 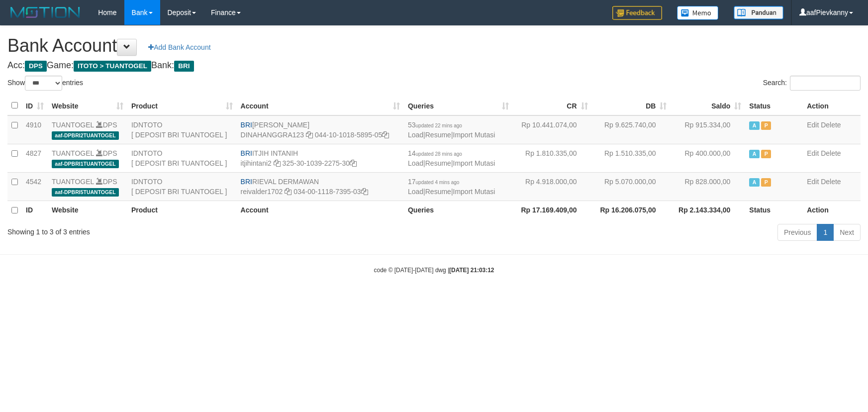 I want to click on span: ITOTO > TUANTOGEL, so click(x=113, y=66).